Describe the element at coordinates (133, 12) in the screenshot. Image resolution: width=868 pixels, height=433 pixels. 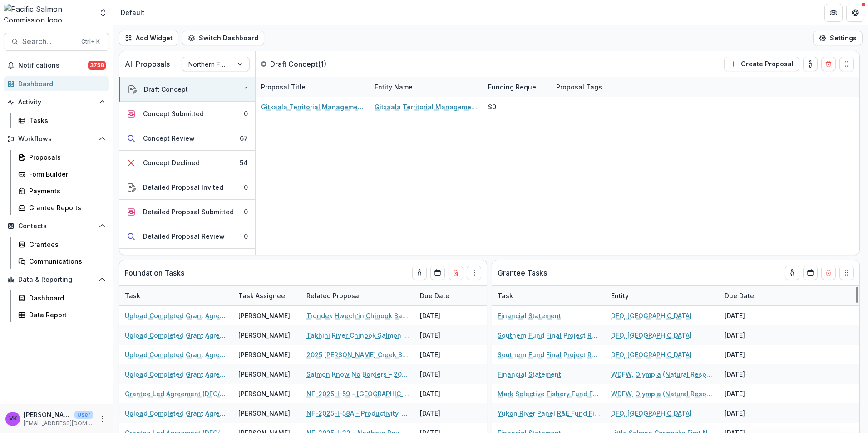
I see `nav: breadcrumb` at that location.